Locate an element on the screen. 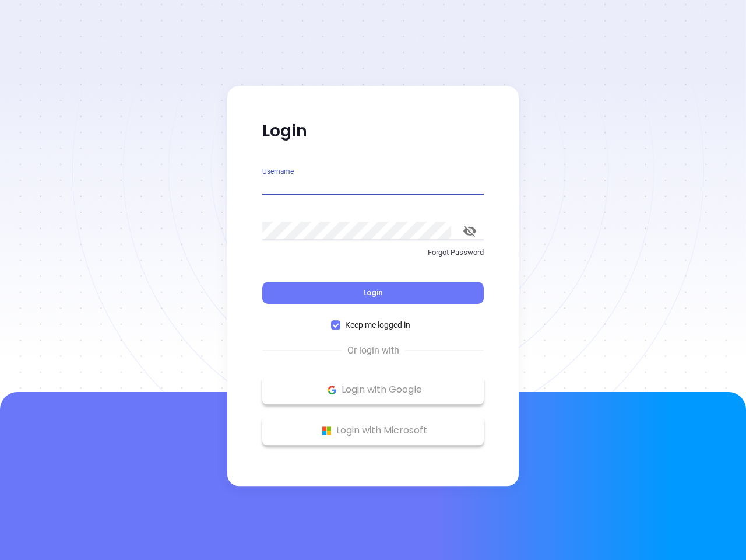 This screenshot has width=746, height=560. button: Google Logo Login with Google is located at coordinates (373, 389).